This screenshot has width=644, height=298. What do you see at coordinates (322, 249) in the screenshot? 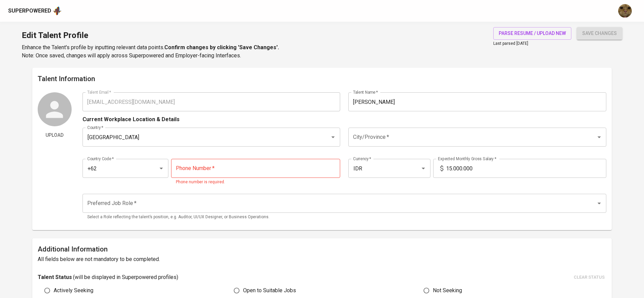
I see `h6: Additional Information` at bounding box center [322, 249].